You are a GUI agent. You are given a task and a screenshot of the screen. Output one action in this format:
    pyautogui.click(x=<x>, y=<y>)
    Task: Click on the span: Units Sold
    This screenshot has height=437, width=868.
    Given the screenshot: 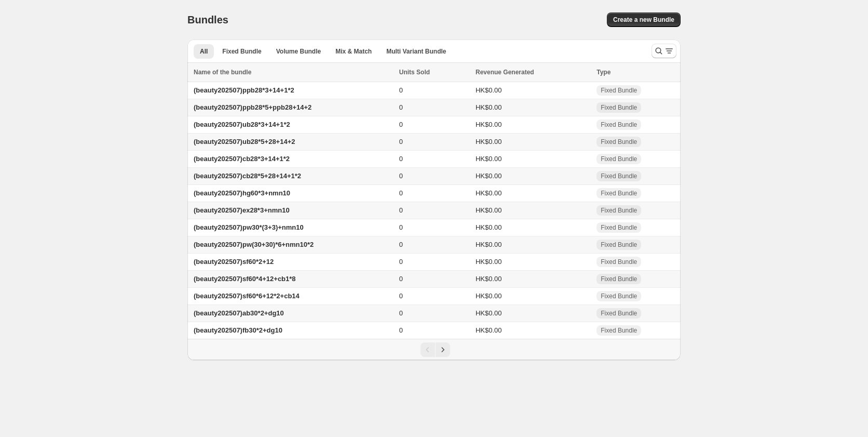 What is the action you would take?
    pyautogui.click(x=414, y=72)
    